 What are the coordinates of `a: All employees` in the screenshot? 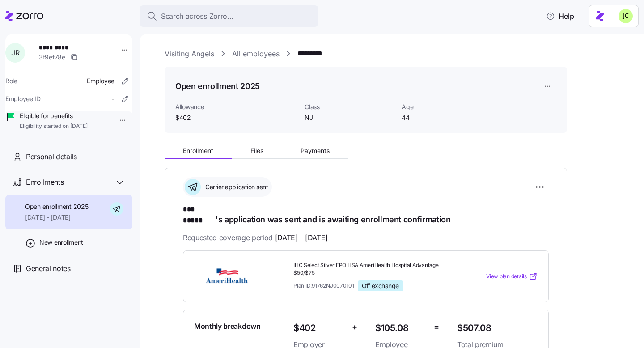 It's located at (256, 54).